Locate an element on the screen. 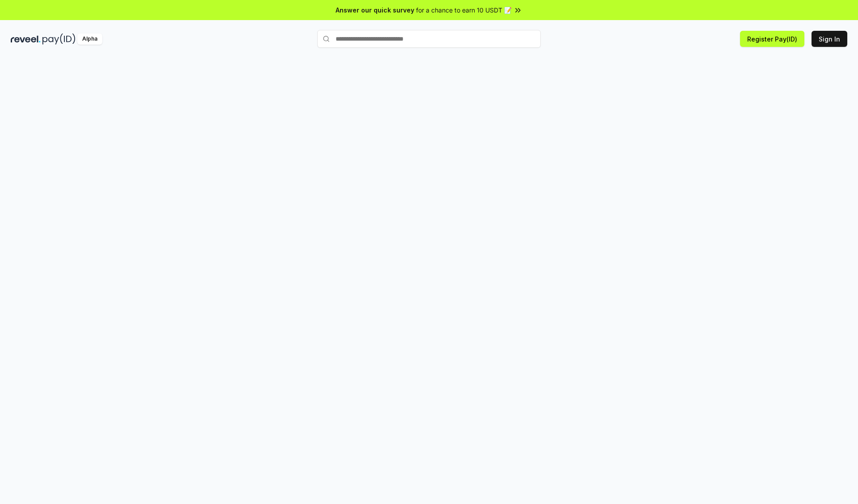  img: pay_id is located at coordinates (59, 39).